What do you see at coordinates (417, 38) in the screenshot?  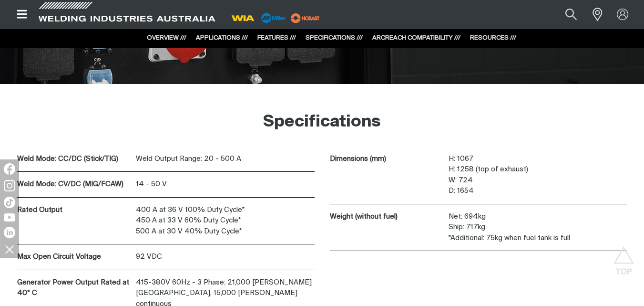 I see `a: ARCREACH COMPATIBILITY ///` at bounding box center [417, 38].